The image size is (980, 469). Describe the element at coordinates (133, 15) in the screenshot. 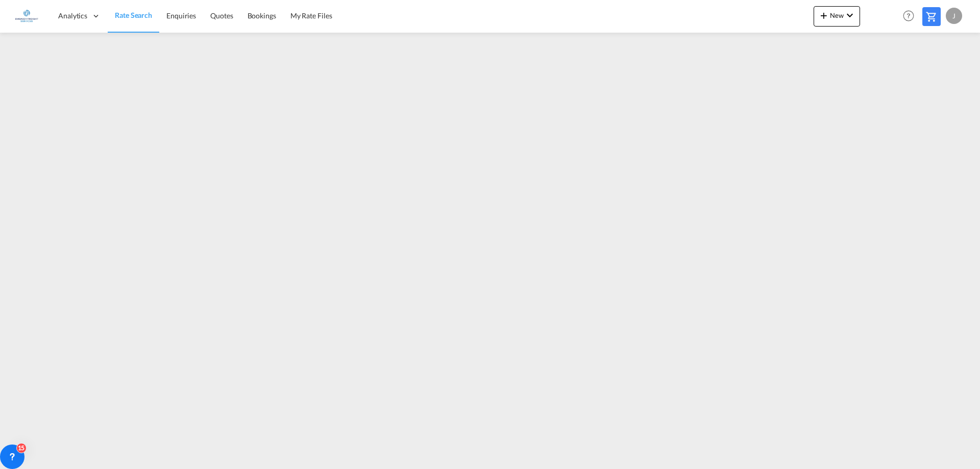

I see `span: Rate Search` at that location.